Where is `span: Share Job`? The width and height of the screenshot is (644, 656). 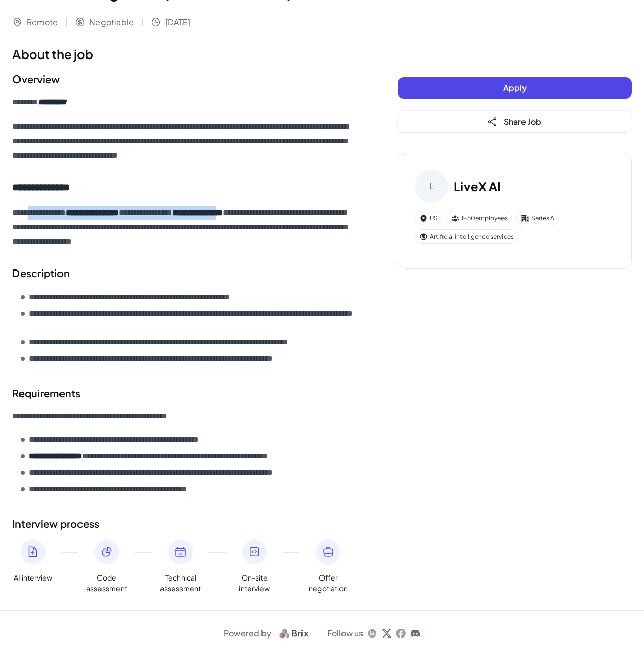
span: Share Job is located at coordinates (523, 121).